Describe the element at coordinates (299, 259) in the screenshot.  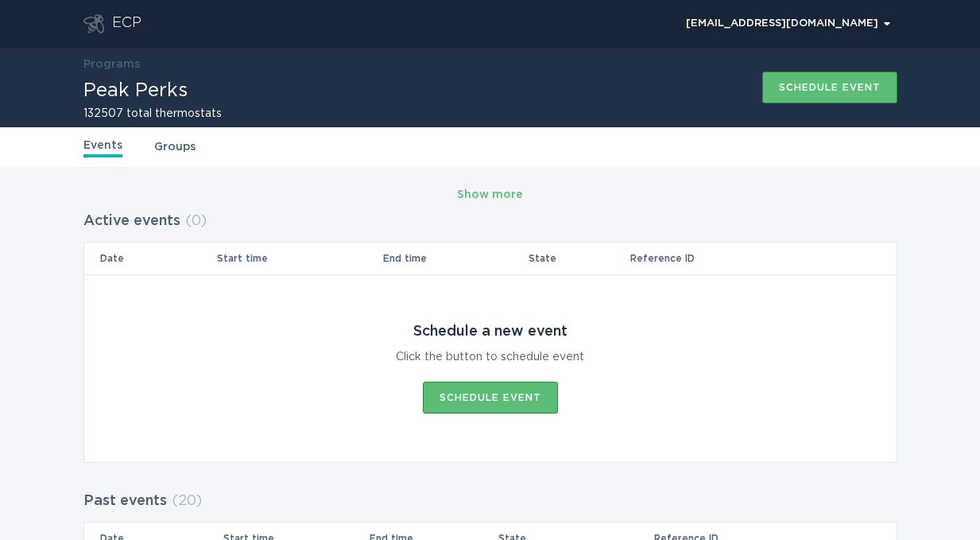
I see `th: Start time` at that location.